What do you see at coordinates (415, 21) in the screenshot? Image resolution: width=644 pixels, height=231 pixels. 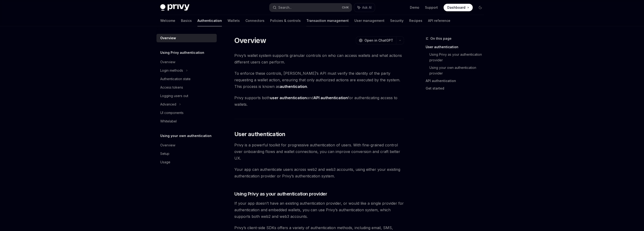 I see `a: Recipes` at bounding box center [415, 21].